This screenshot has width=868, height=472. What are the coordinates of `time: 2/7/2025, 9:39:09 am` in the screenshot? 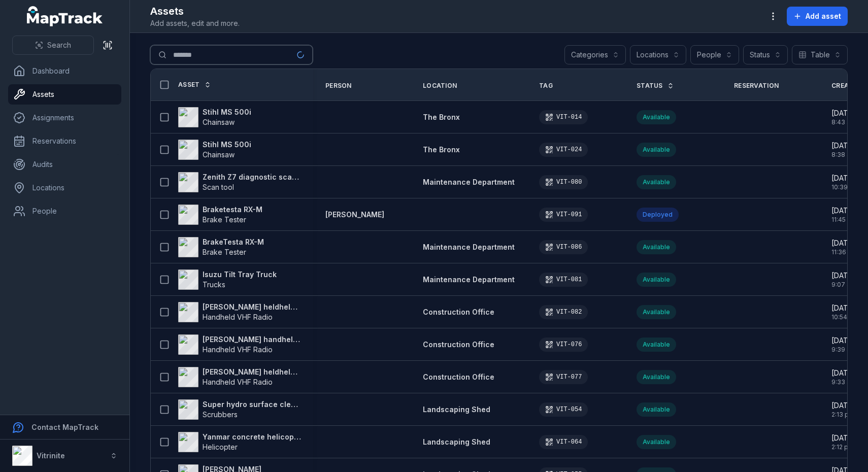 It's located at (843, 344).